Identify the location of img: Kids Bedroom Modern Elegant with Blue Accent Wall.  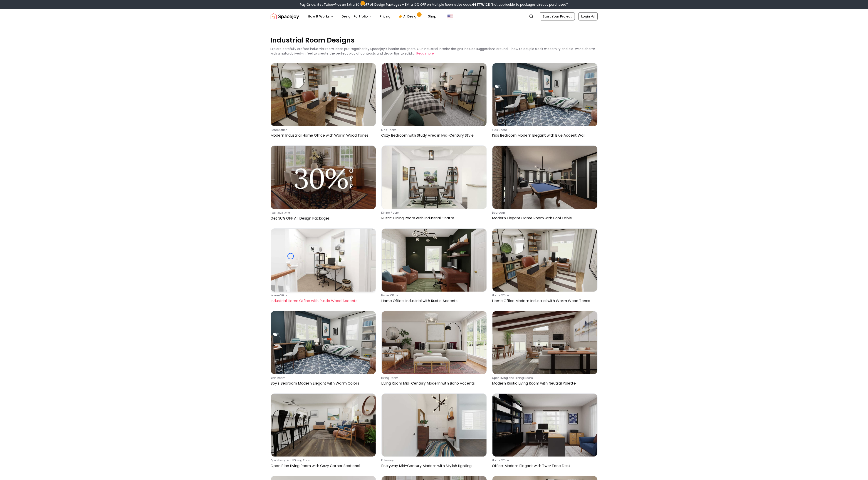
(545, 95).